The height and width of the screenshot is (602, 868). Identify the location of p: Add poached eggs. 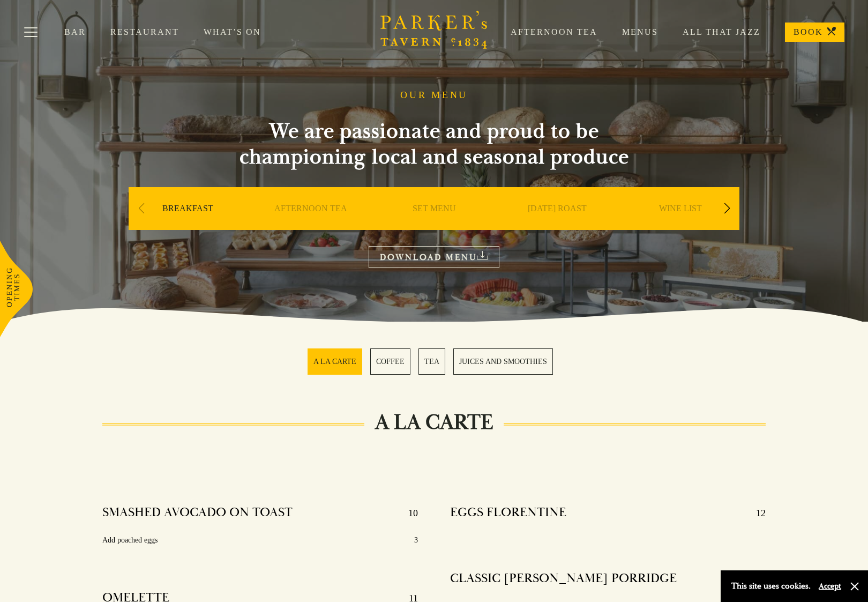
(130, 540).